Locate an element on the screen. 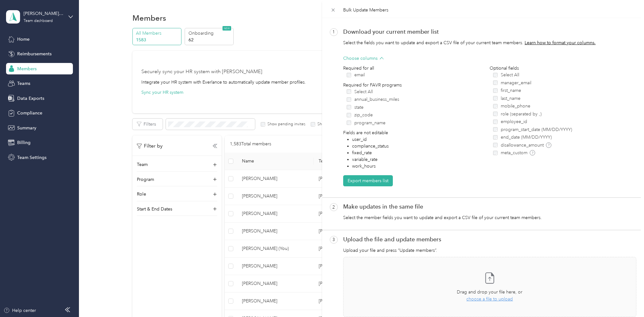 The image size is (644, 317). span: first_name is located at coordinates (511, 90).